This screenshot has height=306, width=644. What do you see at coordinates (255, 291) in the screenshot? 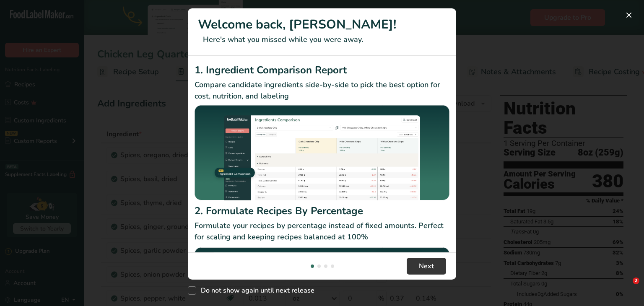
I see `span: Do not show again until next release` at bounding box center [255, 291].